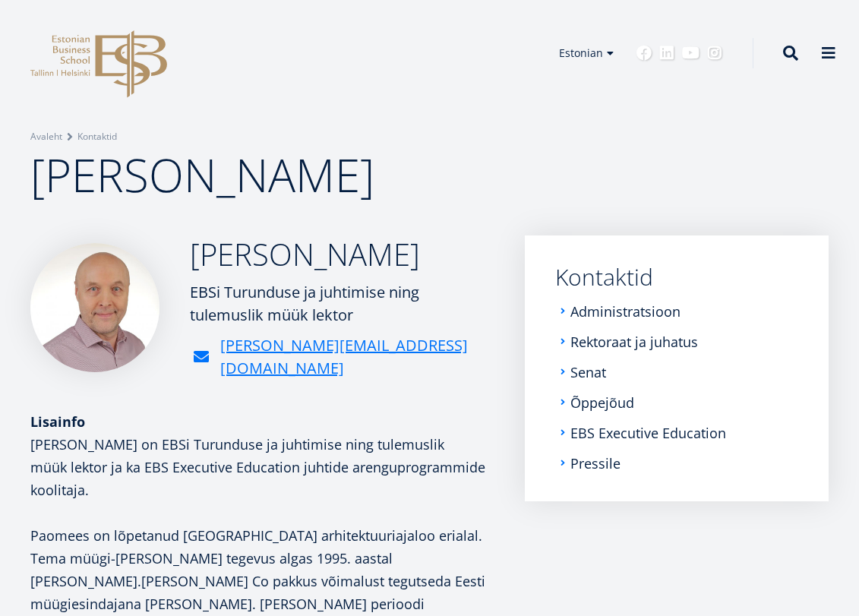  Describe the element at coordinates (625, 312) in the screenshot. I see `a: Administratsioon` at that location.